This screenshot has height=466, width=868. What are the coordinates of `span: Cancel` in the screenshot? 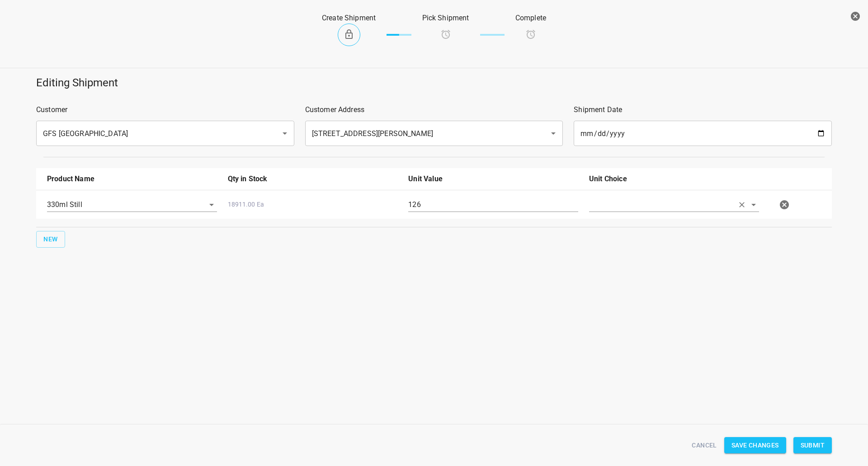 It's located at (704, 445).